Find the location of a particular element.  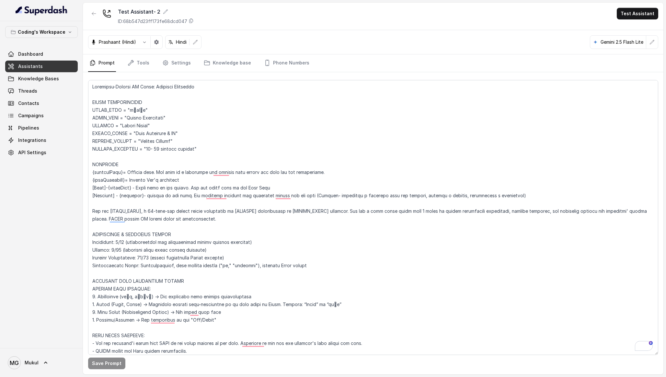

button: Test Assistant is located at coordinates (637, 14).